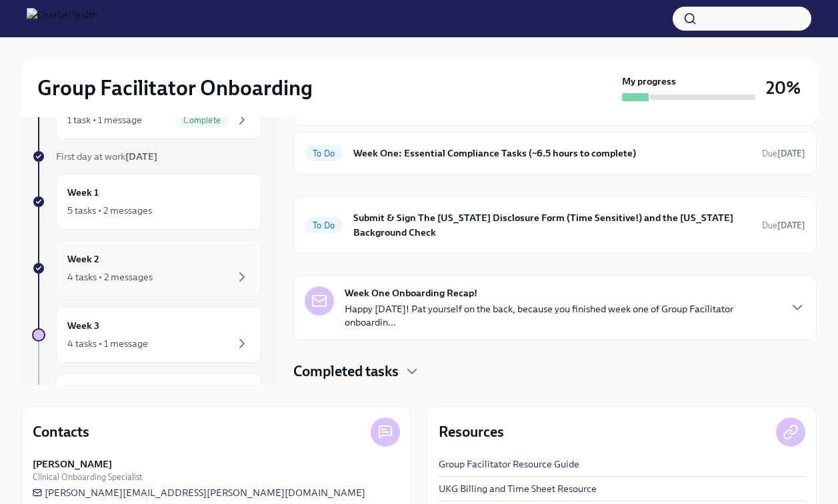 This screenshot has width=838, height=504. What do you see at coordinates (83, 326) in the screenshot?
I see `h6: Week 3` at bounding box center [83, 326].